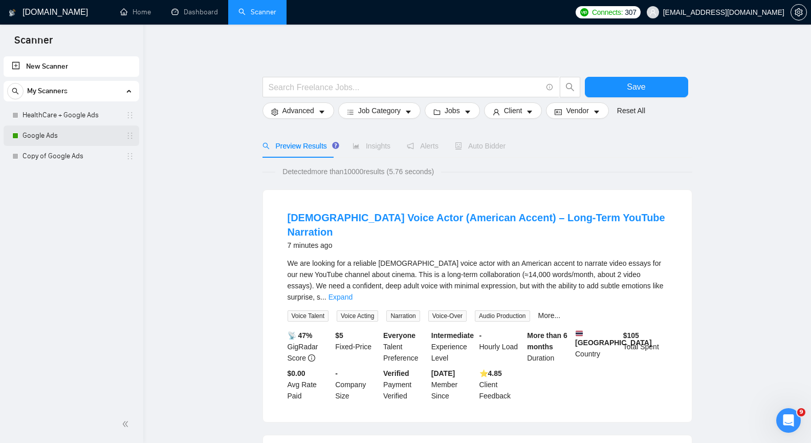  Describe the element at coordinates (577, 111) in the screenshot. I see `button: idcardVendorcaret-down` at that location.